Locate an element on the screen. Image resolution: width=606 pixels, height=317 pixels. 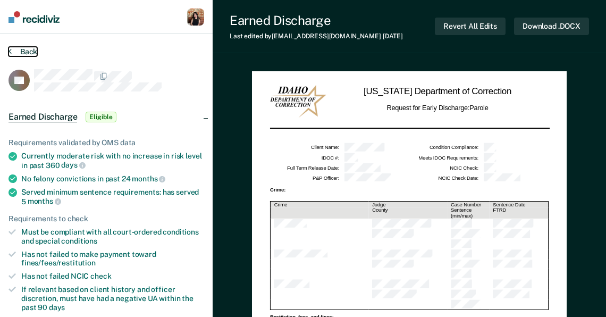
div: No felony convictions in past 24 is located at coordinates (113, 179).